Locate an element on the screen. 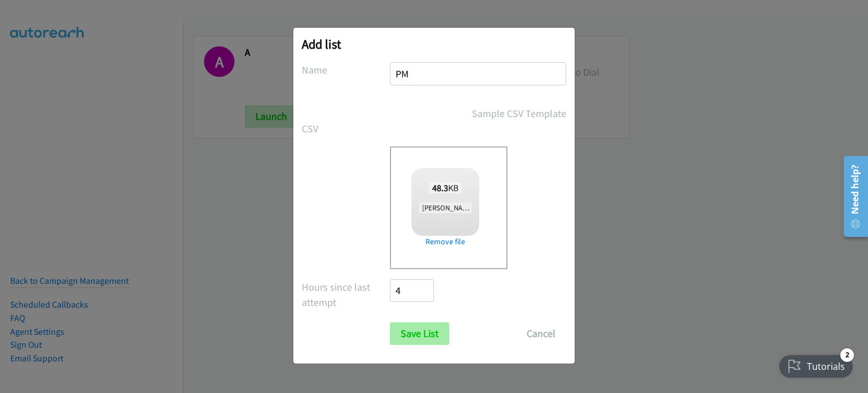 Image resolution: width=868 pixels, height=393 pixels. label: Hours since last attempt is located at coordinates (346, 294).